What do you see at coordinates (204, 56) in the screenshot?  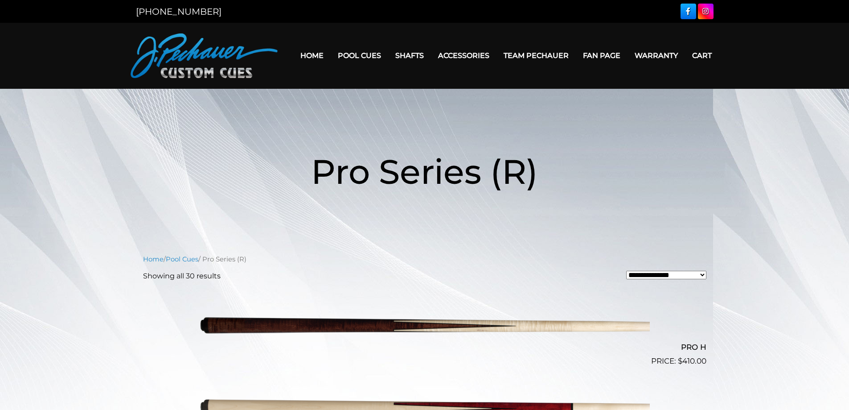 I see `img: Pechauer Custom Cues` at bounding box center [204, 56].